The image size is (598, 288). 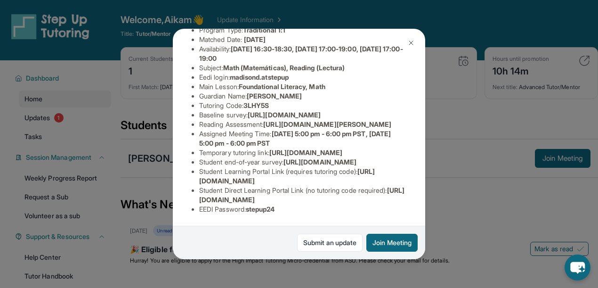 What do you see at coordinates (303, 162) in the screenshot?
I see `li: Student end-of-year survey :` at bounding box center [303, 162].